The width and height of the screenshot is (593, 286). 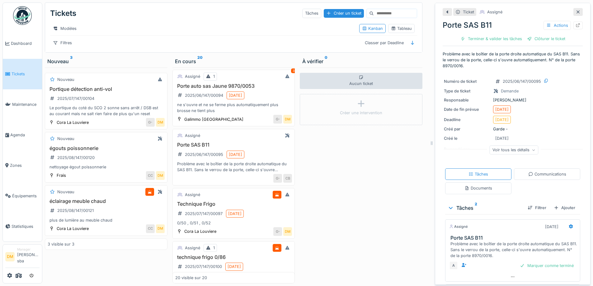 I want to click on div: 2025/07/147/00104, so click(x=76, y=98).